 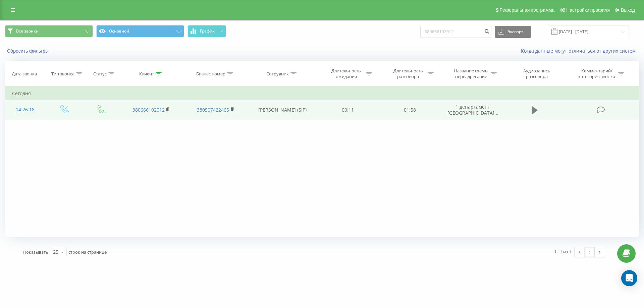 What do you see at coordinates (456, 32) in the screenshot?
I see `input: Поиск по номеру` at bounding box center [456, 32].